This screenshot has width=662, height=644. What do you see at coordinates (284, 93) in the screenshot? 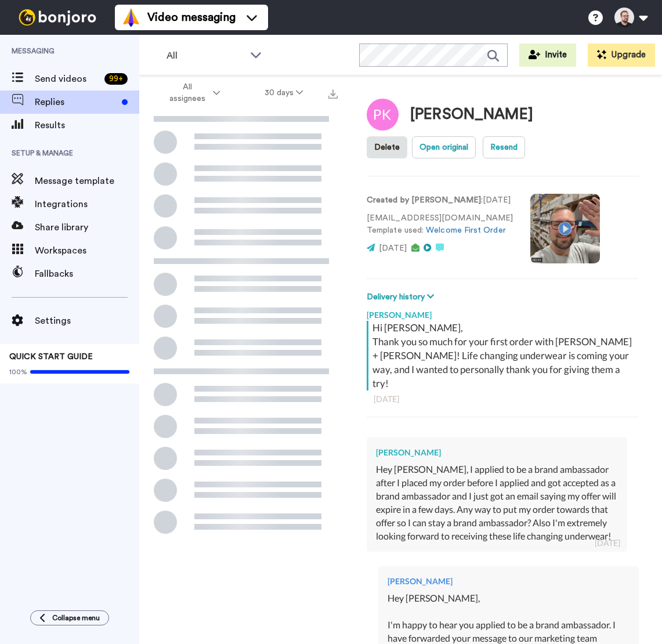
I see `button: 30 days` at bounding box center [284, 93].